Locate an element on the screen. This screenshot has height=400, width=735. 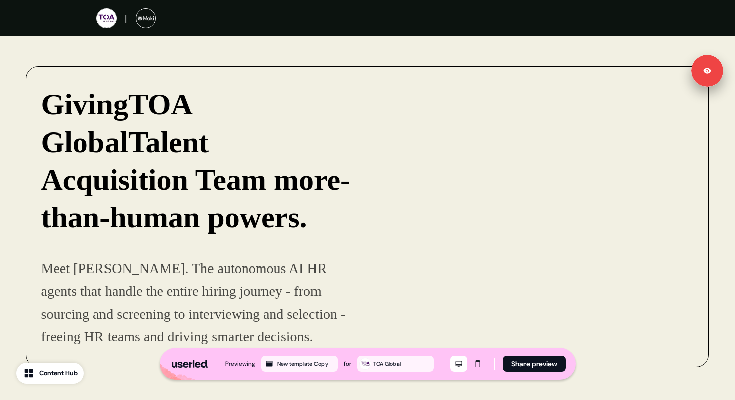
div: Previewing is located at coordinates (240, 364).